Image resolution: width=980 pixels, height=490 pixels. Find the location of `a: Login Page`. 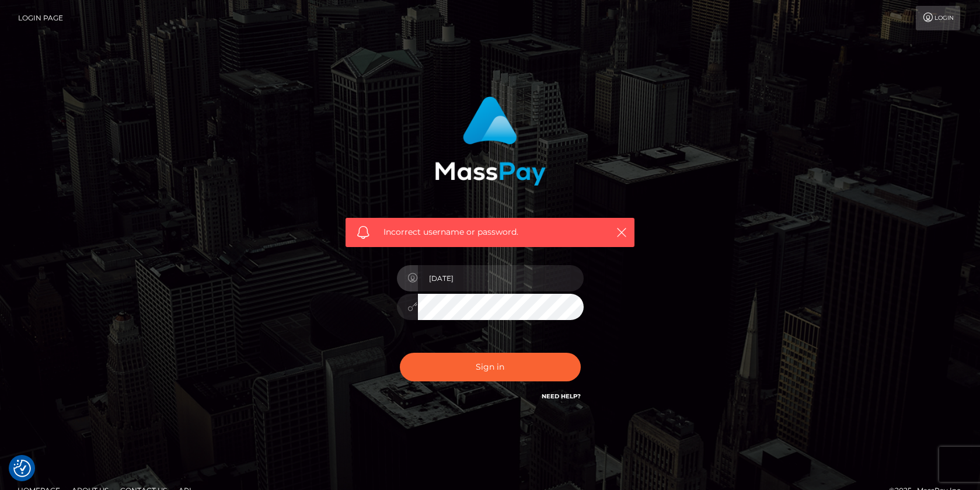

a: Login Page is located at coordinates (40, 18).